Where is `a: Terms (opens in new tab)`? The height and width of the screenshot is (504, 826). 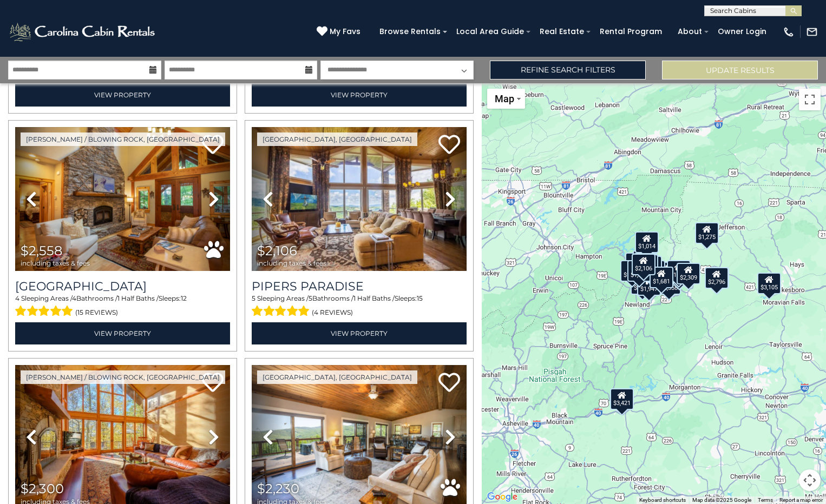 a: Terms (opens in new tab) is located at coordinates (765, 500).